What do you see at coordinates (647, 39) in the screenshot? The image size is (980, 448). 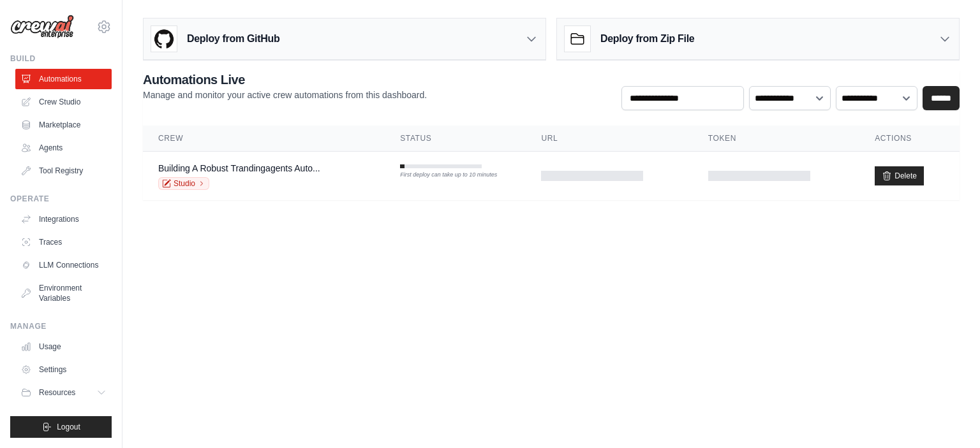 I see `h3: Deploy from Zip File` at bounding box center [647, 39].